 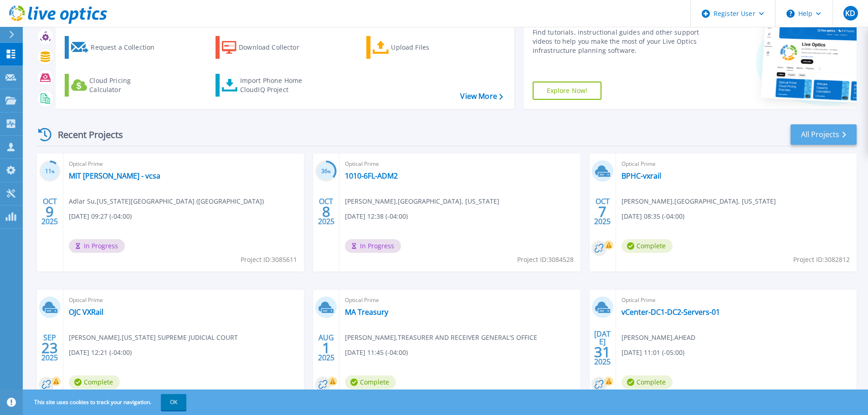 What do you see at coordinates (823, 134) in the screenshot?
I see `a: All Projects` at bounding box center [823, 134].